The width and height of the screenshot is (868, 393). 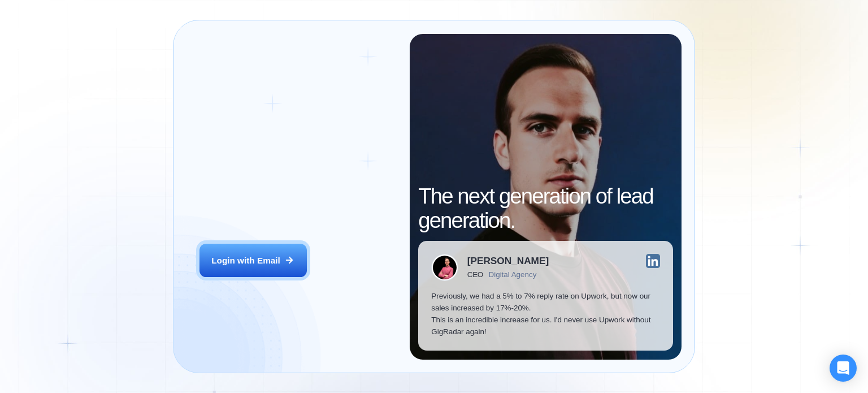 I want to click on div: Login with Email, so click(x=246, y=260).